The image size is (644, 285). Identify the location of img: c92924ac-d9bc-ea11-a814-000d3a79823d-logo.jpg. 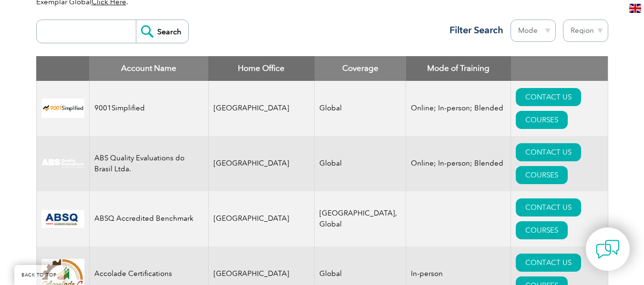
(63, 164).